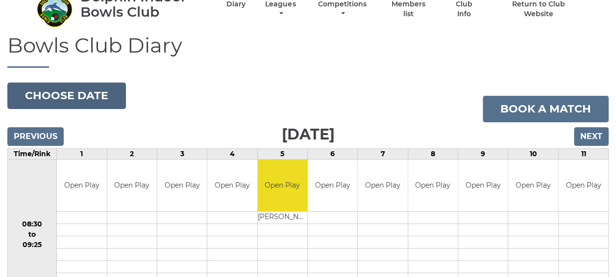 This screenshot has width=616, height=277. I want to click on td: 2, so click(132, 154).